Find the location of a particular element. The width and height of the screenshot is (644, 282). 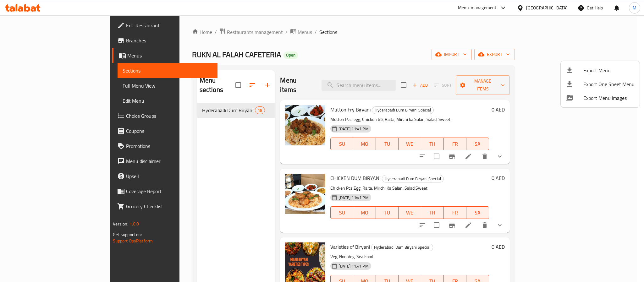

span: Export Menu is located at coordinates (609, 70).